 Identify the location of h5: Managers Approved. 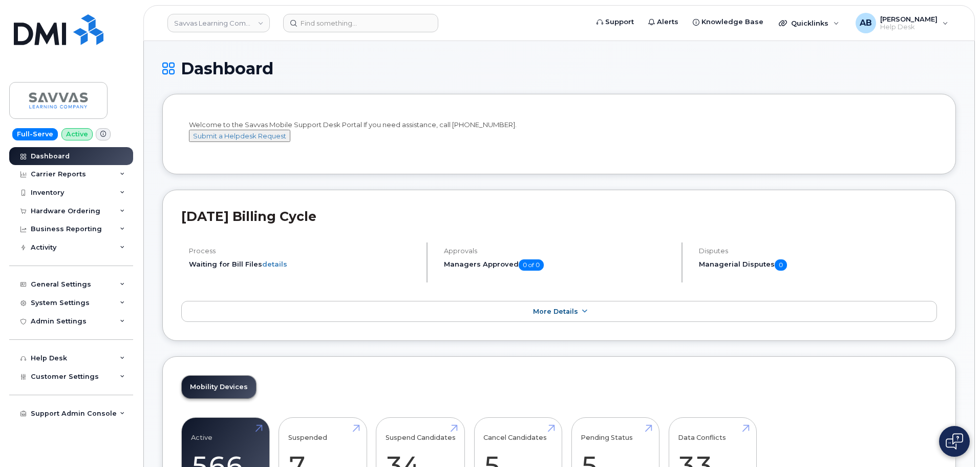
(559, 265).